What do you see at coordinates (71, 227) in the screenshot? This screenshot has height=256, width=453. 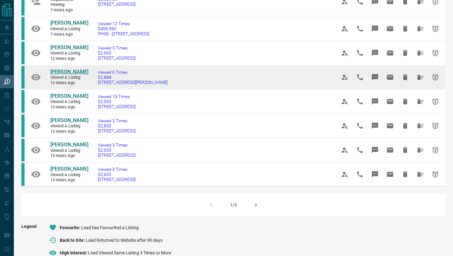 I see `span: Favourite` at bounding box center [71, 227].